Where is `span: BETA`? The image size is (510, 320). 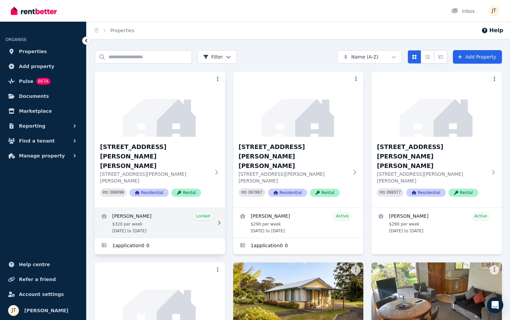
span: BETA is located at coordinates (43, 81).